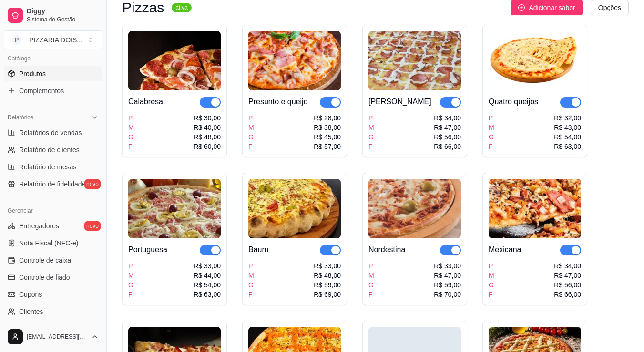 This screenshot has width=644, height=352. I want to click on span: Controle de caixa, so click(45, 261).